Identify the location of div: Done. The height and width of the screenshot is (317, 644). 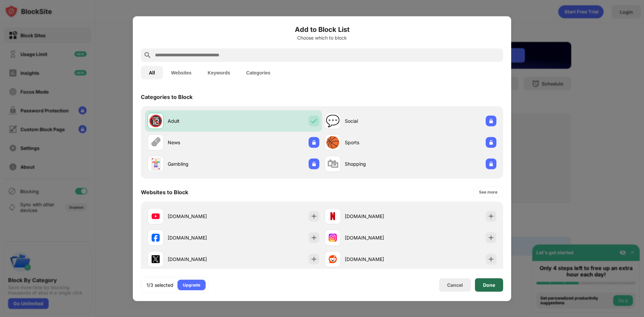
(489, 285).